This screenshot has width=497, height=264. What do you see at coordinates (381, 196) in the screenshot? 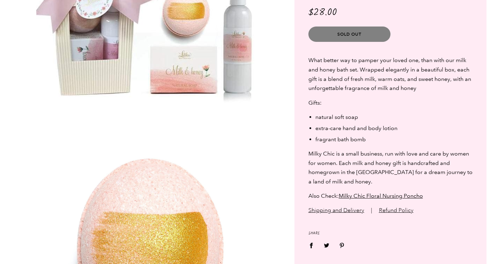
I see `a: Milky Chic Floral Nursing Poncho` at bounding box center [381, 196].